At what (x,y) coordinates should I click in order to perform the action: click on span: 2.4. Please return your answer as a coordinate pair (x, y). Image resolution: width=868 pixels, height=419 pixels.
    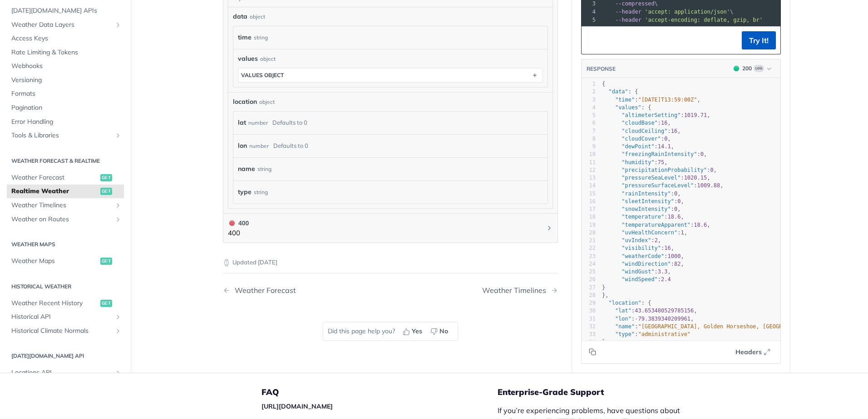
    Looking at the image, I should click on (666, 279).